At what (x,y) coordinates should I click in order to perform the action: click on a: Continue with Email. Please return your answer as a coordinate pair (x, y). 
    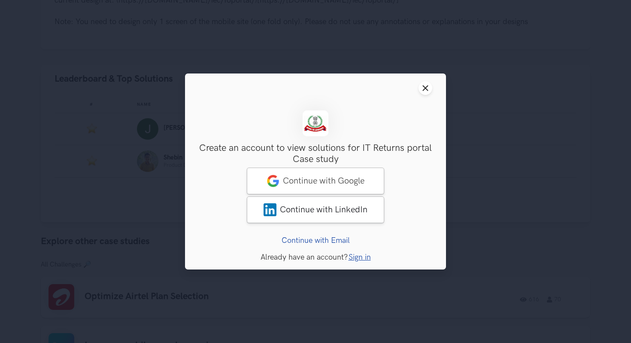
    Looking at the image, I should click on (316, 240).